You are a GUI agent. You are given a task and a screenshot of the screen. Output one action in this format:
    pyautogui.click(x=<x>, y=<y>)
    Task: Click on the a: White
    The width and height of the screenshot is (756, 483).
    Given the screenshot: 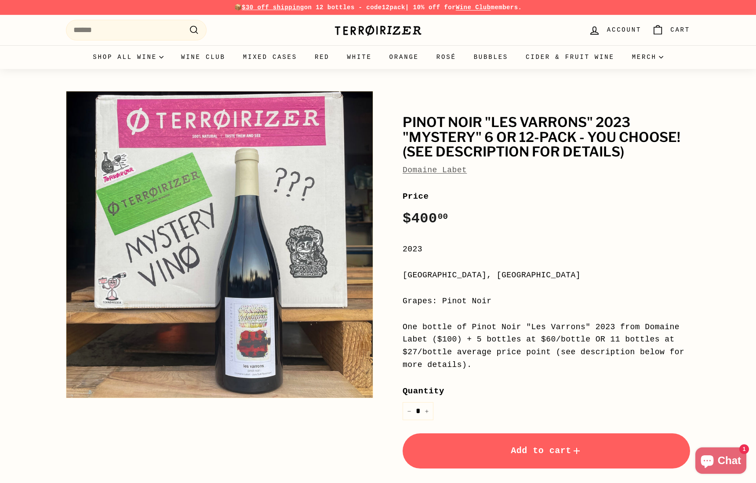 What is the action you would take?
    pyautogui.click(x=359, y=57)
    